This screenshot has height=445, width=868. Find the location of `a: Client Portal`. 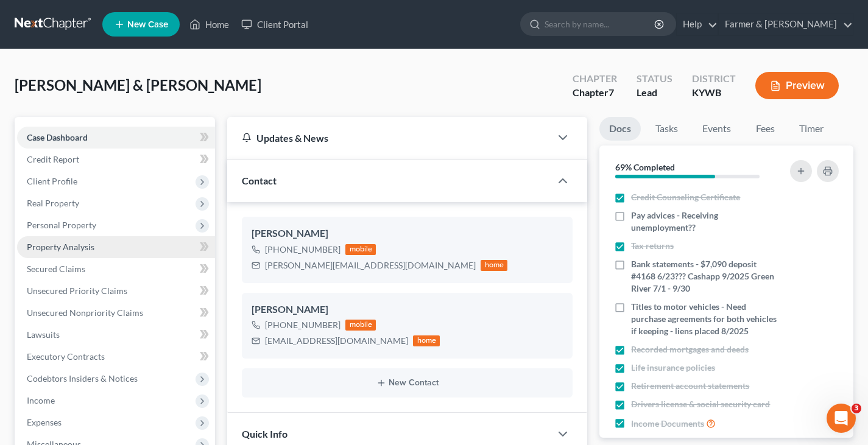

a: Client Portal is located at coordinates (275, 24).